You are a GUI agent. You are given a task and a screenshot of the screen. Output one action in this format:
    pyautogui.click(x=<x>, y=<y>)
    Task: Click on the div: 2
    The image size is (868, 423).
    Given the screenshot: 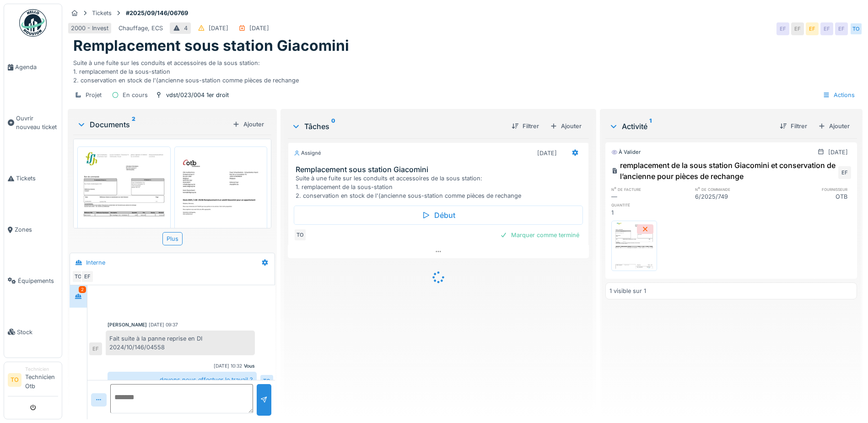 What is the action you would take?
    pyautogui.click(x=82, y=289)
    